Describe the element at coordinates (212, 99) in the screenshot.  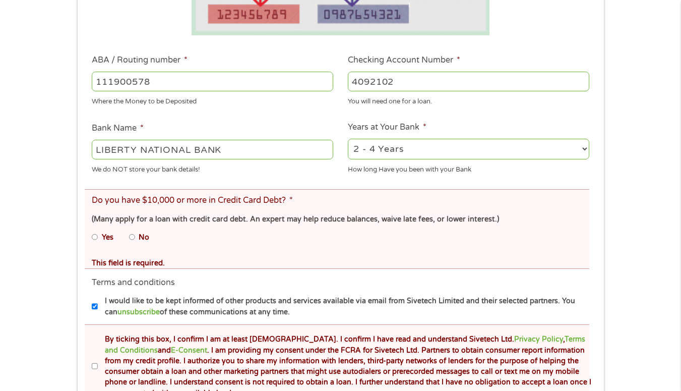
I see `div: Where the Money to be Deposited` at that location.